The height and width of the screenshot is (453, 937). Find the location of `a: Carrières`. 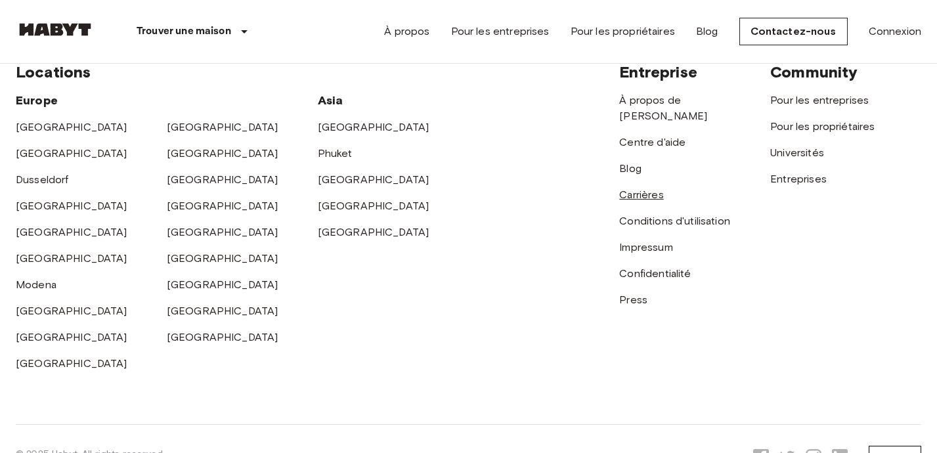

a: Carrières is located at coordinates (641, 194).